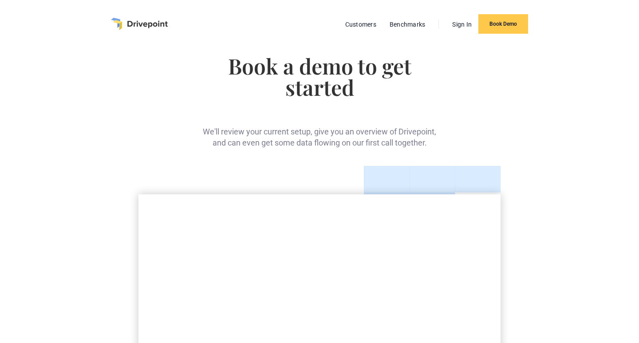 The width and height of the screenshot is (639, 343). I want to click on a: Customers, so click(361, 24).